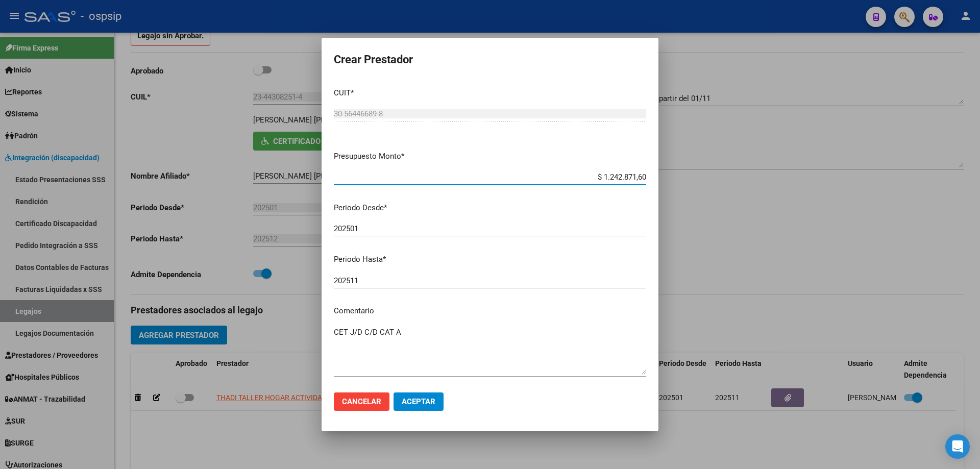 The height and width of the screenshot is (469, 980). What do you see at coordinates (490, 93) in the screenshot?
I see `p: CUIT` at bounding box center [490, 93].